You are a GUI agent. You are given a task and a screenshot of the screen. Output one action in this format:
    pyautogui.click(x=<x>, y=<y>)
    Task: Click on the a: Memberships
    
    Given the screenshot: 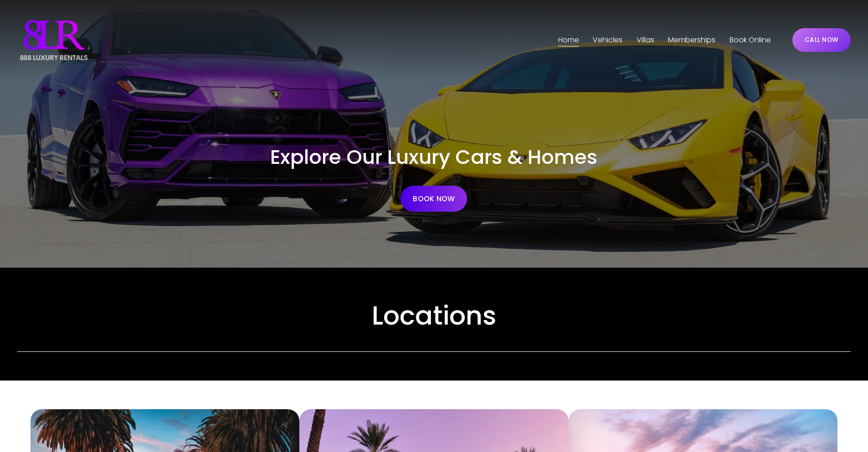 What is the action you would take?
    pyautogui.click(x=692, y=40)
    